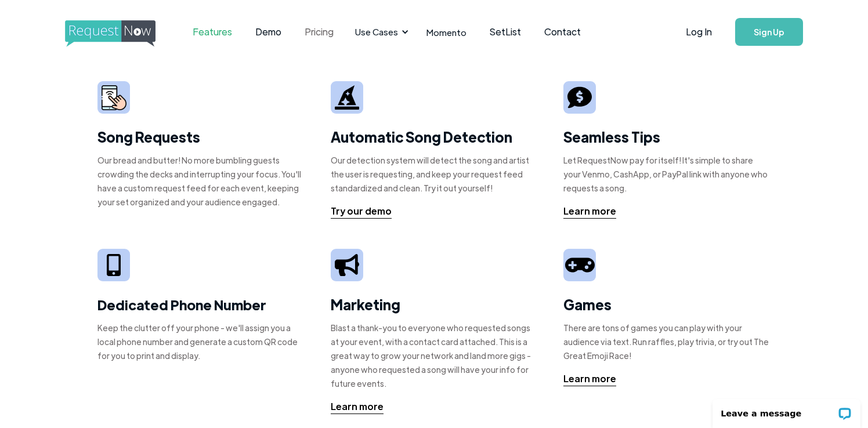 The width and height of the screenshot is (868, 428). Describe the element at coordinates (73, 22) in the screenshot. I see `p: Leave a message` at that location.